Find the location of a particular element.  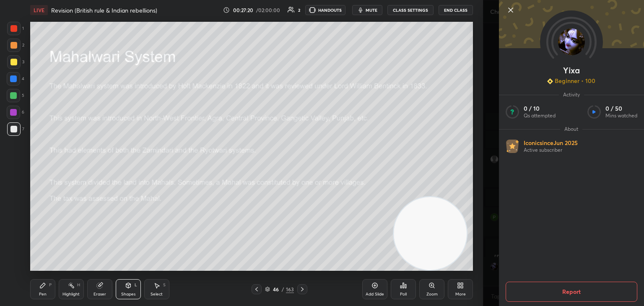

div: 7 is located at coordinates (15, 129).